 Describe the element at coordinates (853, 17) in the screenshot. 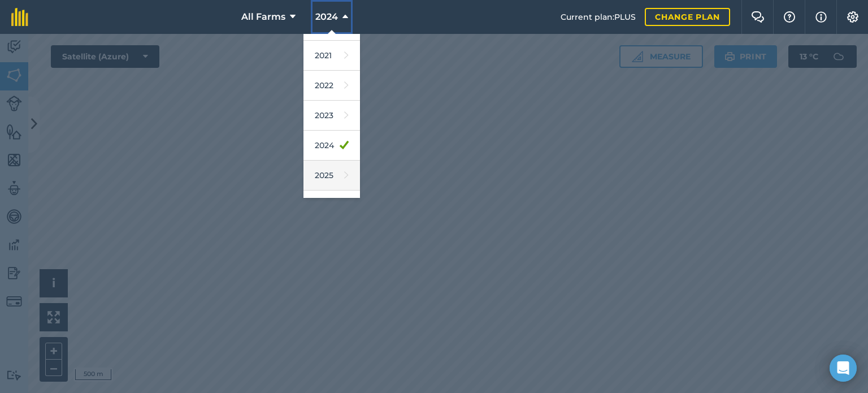

I see `img: A cog icon` at that location.